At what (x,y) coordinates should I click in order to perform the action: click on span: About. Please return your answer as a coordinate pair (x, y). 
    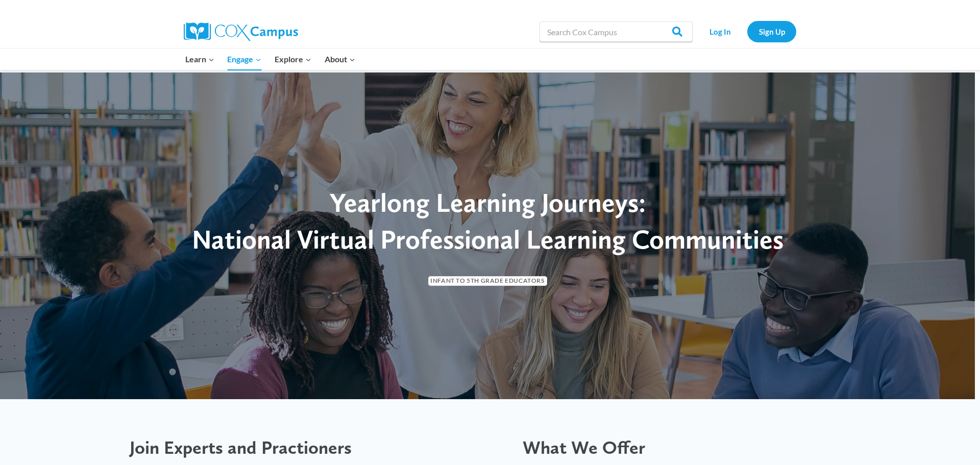
    Looking at the image, I should click on (340, 60).